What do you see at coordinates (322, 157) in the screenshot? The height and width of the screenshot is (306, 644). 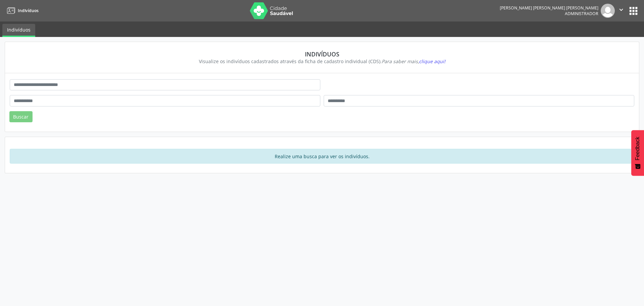 I see `div: Realize uma busca para ver os indivíduos.` at bounding box center [322, 157].